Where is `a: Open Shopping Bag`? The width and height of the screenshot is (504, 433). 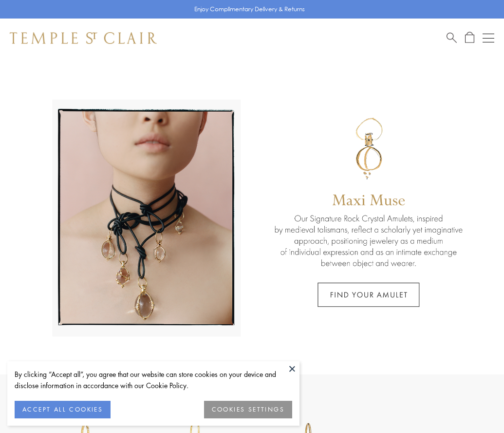
a: Open Shopping Bag is located at coordinates (469, 37).